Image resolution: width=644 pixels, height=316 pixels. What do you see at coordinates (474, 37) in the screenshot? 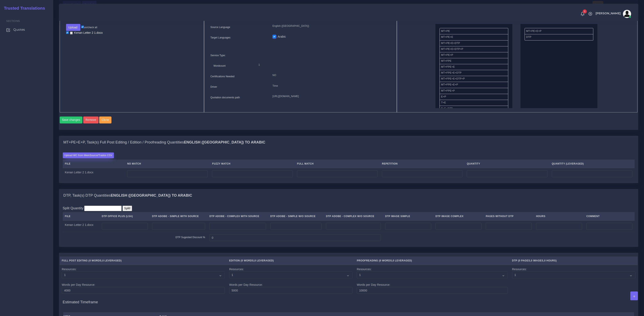
I see `li: MT+PE+E` at bounding box center [474, 37].